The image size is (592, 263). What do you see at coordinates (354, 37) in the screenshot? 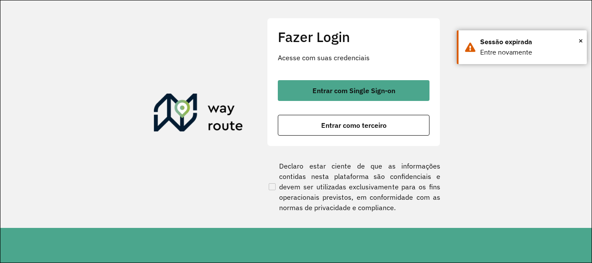
I see `h2: Fazer Login` at bounding box center [354, 37].